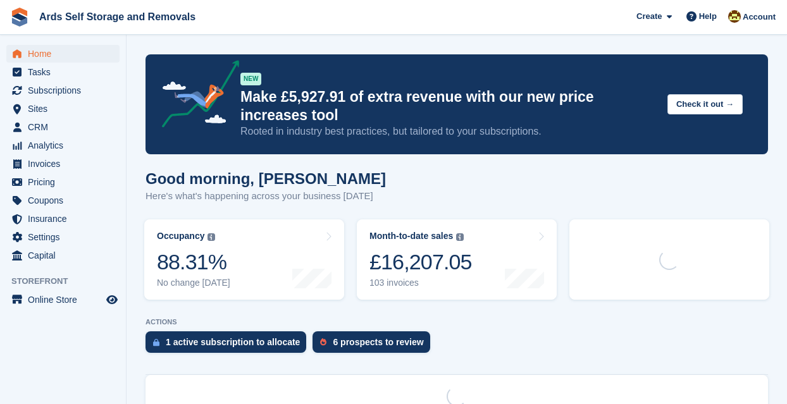 The height and width of the screenshot is (404, 787). I want to click on span: Analytics, so click(66, 145).